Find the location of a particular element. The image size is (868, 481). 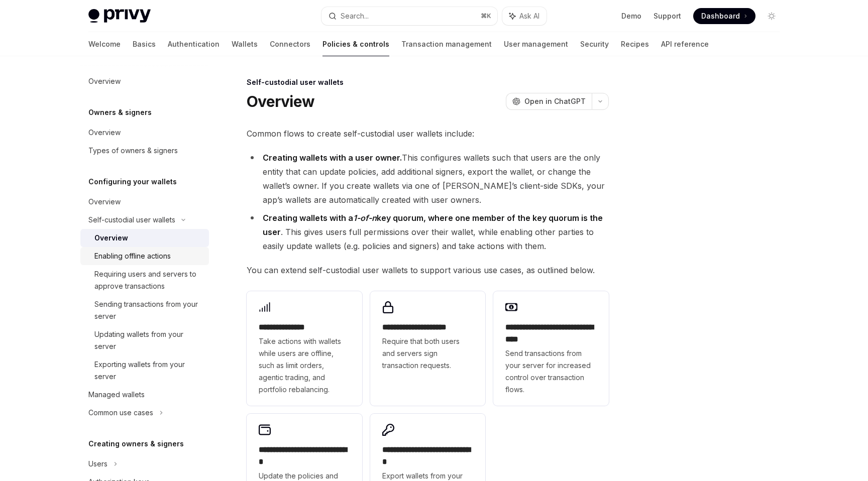

span: Require that both users and servers sign transaction requests. is located at coordinates (428, 354).